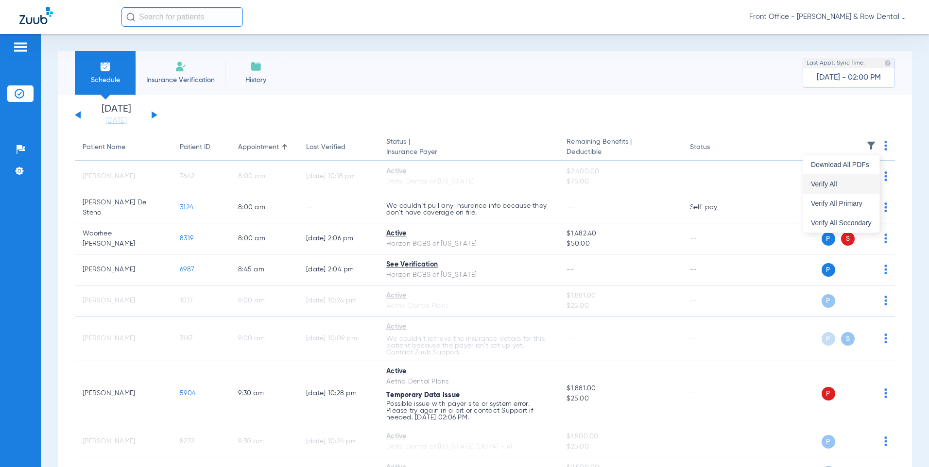  I want to click on span: Verify All Primary, so click(841, 203).